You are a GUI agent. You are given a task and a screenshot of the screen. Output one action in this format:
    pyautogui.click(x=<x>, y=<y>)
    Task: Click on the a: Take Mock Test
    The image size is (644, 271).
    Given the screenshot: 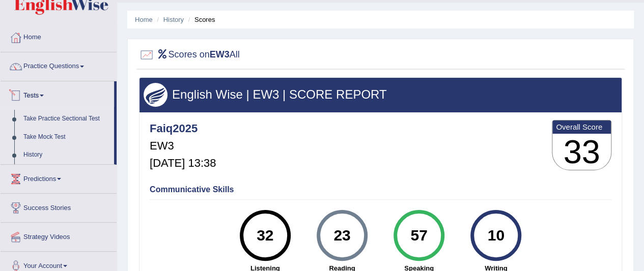 What is the action you would take?
    pyautogui.click(x=66, y=137)
    